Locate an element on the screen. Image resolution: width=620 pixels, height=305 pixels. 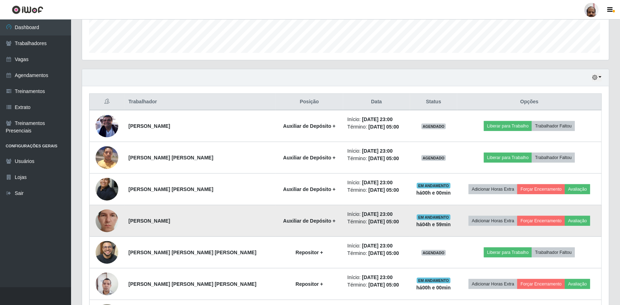
img: 1725919493189.jpeg is located at coordinates (107, 253).